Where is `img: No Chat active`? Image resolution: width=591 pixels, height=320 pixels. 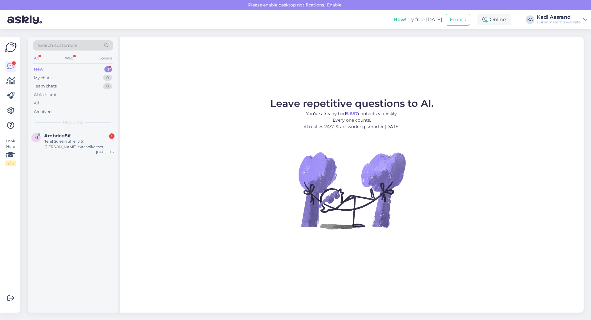 img: No Chat active is located at coordinates (352, 190).